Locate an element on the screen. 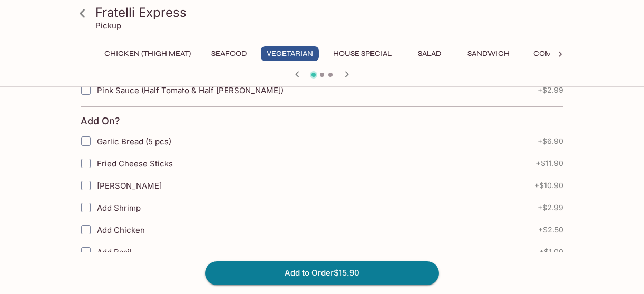 This screenshot has width=644, height=294. button: Vegetarian is located at coordinates (290, 54).